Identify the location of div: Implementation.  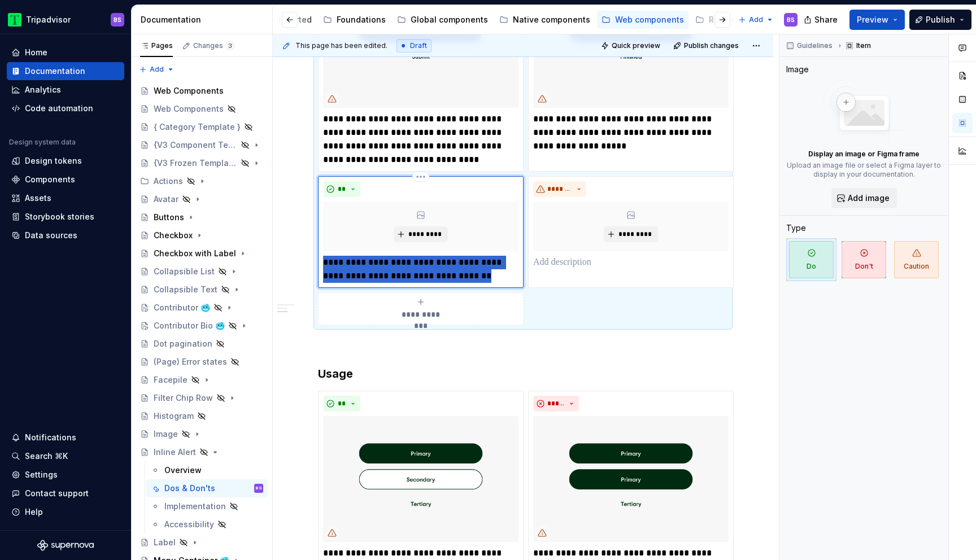
(195, 506).